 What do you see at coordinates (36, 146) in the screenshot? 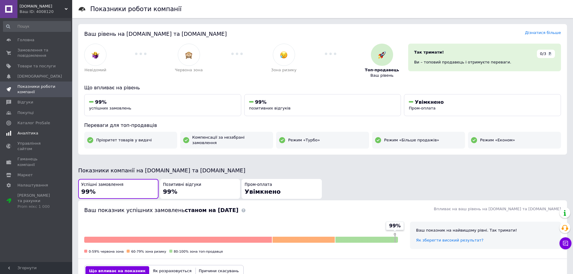
I see `span: Управління сайтом` at bounding box center [36, 146].